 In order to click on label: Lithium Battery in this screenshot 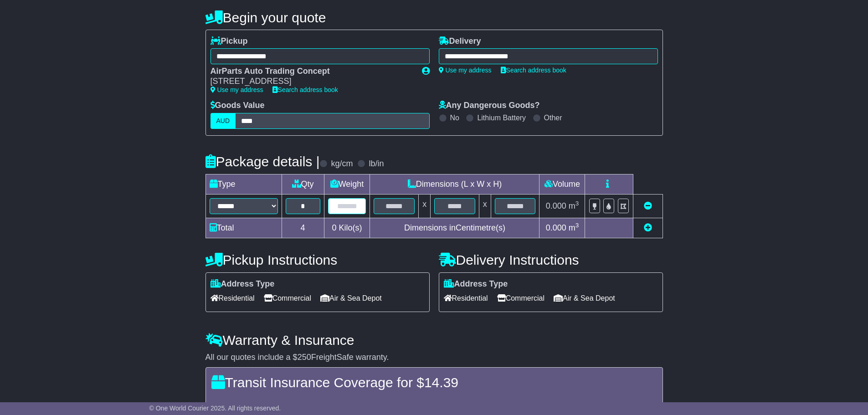, I will do `click(501, 118)`.